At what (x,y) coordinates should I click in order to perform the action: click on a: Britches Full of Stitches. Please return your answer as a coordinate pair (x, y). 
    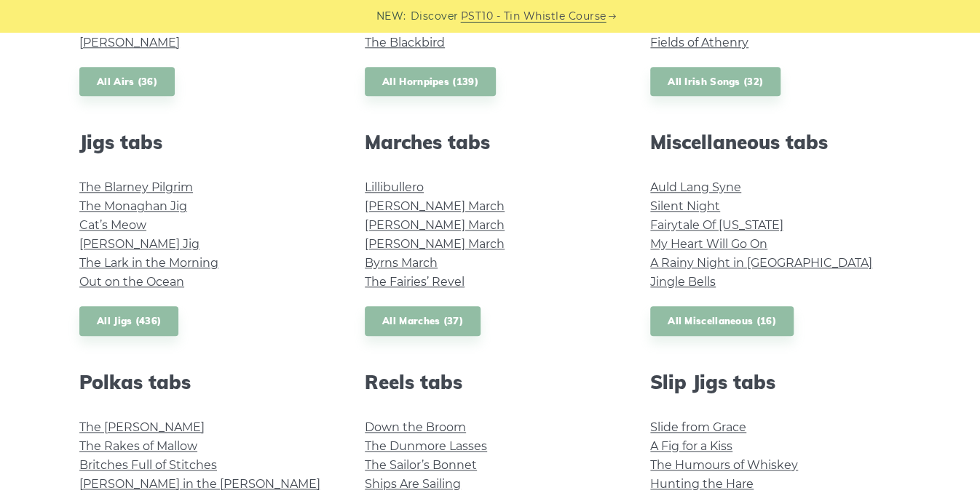
    Looking at the image, I should click on (148, 465).